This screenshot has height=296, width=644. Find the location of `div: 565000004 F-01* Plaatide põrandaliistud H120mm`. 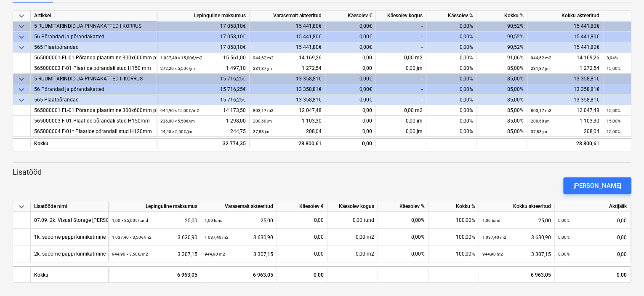

div: 565000004 F-01* Plaatide põrandaliistud H120mm is located at coordinates (93, 131).